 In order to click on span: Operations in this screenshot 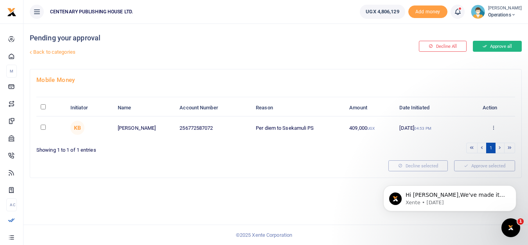, I will do `click(505, 15)`.